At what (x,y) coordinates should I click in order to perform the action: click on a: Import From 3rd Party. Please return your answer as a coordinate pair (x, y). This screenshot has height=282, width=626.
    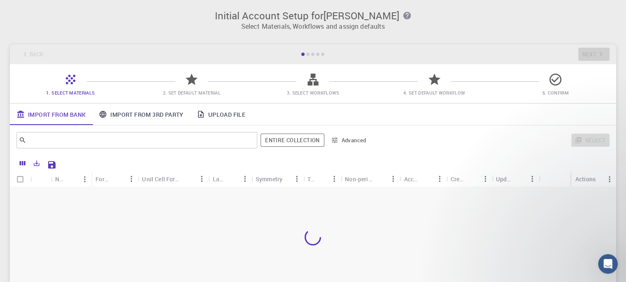
    Looking at the image, I should click on (141, 114).